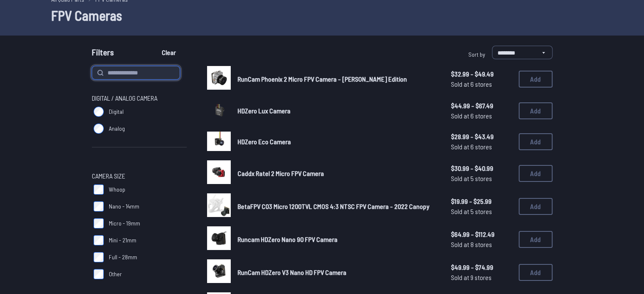 The image size is (644, 294). What do you see at coordinates (116, 112) in the screenshot?
I see `span: Digital` at bounding box center [116, 112].